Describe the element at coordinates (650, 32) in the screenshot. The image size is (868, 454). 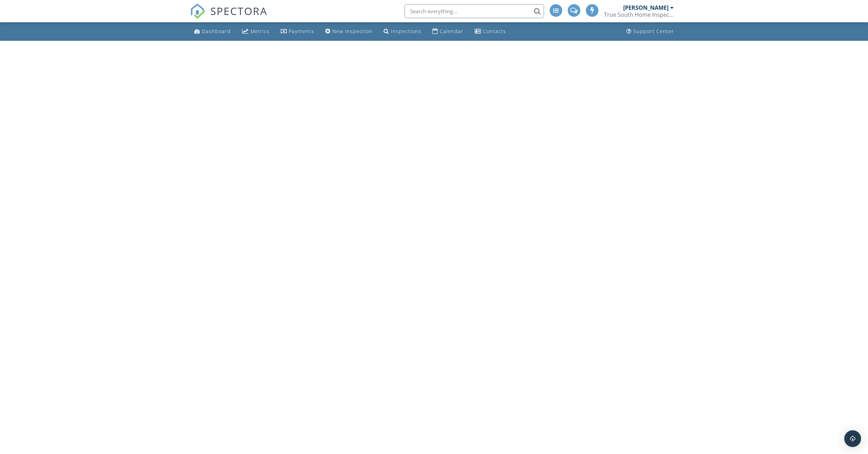
I see `a: Support Center` at that location.